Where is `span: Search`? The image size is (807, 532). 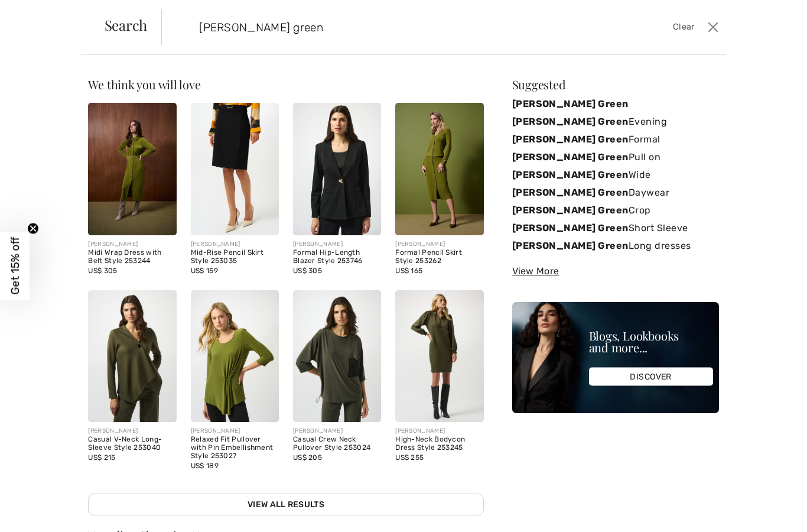 span: Search is located at coordinates (125, 25).